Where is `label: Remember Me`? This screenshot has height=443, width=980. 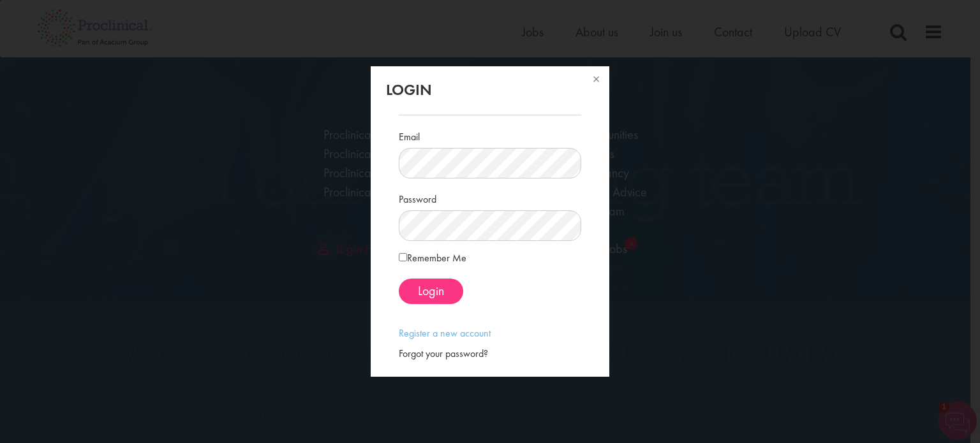 label: Remember Me is located at coordinates (432, 258).